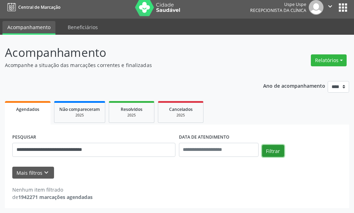 The height and width of the screenshot is (213, 354). I want to click on strong: 1942271 marcações agendadas, so click(55, 197).